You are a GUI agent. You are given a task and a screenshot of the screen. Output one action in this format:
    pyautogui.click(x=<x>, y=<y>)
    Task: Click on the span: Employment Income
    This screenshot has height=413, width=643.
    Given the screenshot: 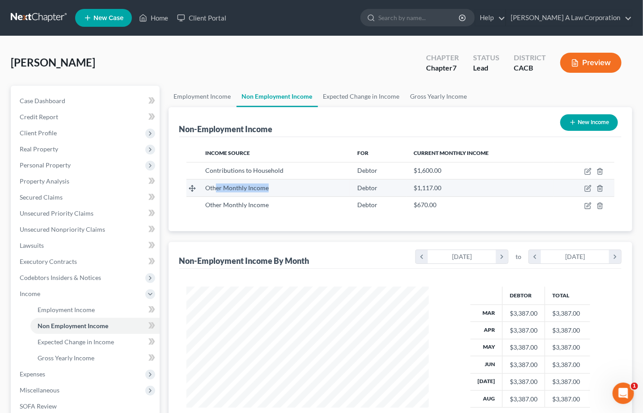 What is the action you would take?
    pyautogui.click(x=66, y=310)
    